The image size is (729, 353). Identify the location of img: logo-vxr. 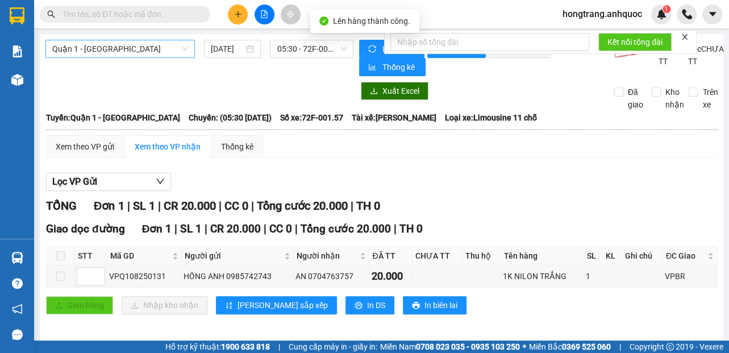
(17, 16).